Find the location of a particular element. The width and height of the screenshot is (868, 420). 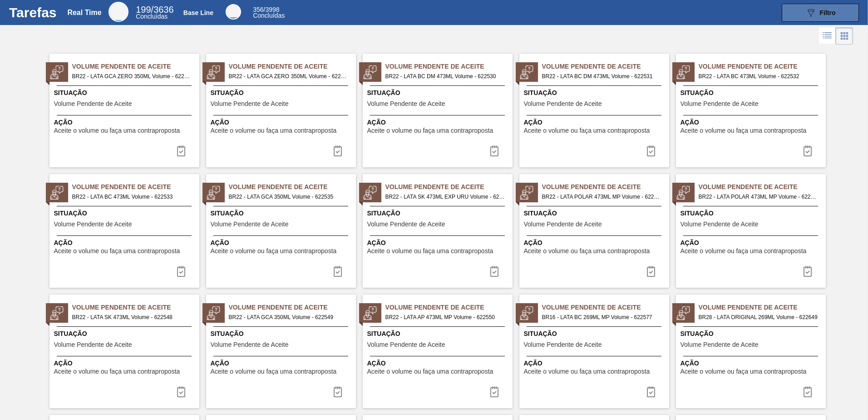

span: BR22 - LATA AP 473ML MP Volume - 622550 is located at coordinates (445, 317).